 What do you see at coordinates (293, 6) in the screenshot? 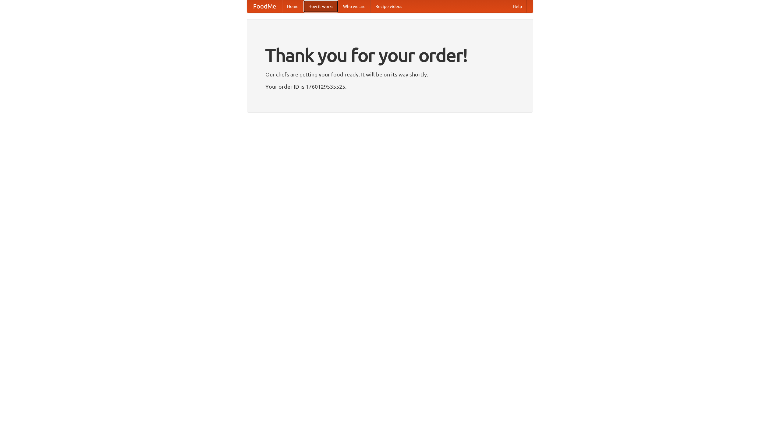
I see `a: Home` at bounding box center [293, 6].